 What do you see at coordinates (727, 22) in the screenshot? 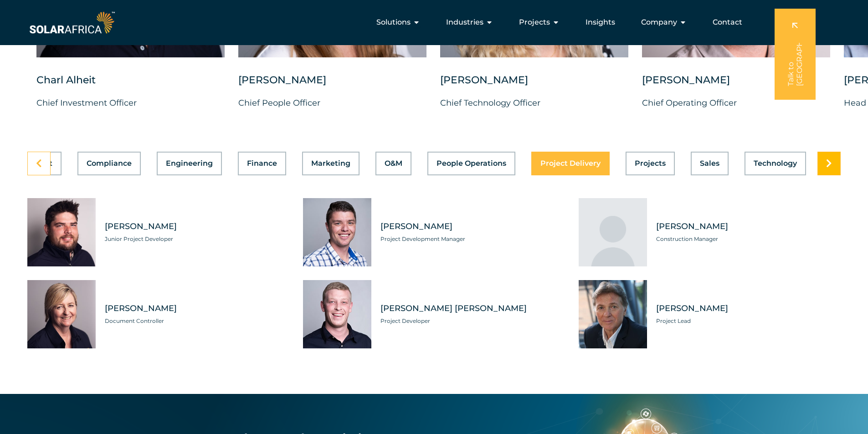
I see `a: Contact` at bounding box center [727, 22].